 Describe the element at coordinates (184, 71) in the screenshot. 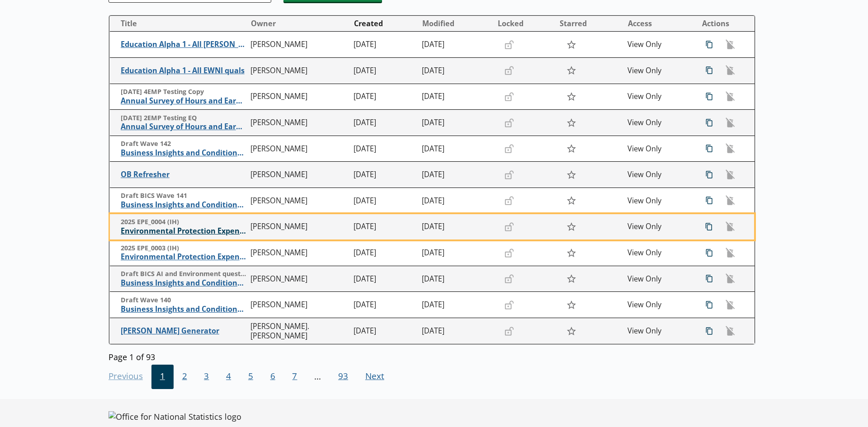

I see `span: Education Alpha 1 - All EWNI quals` at that location.